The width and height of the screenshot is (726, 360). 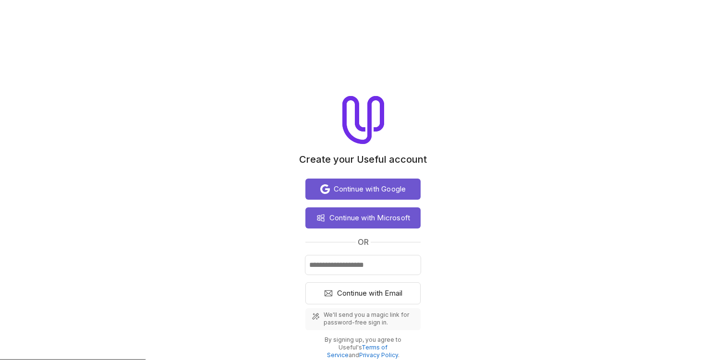 I want to click on span: We'll send you a magic link for password-free sign in., so click(x=369, y=319).